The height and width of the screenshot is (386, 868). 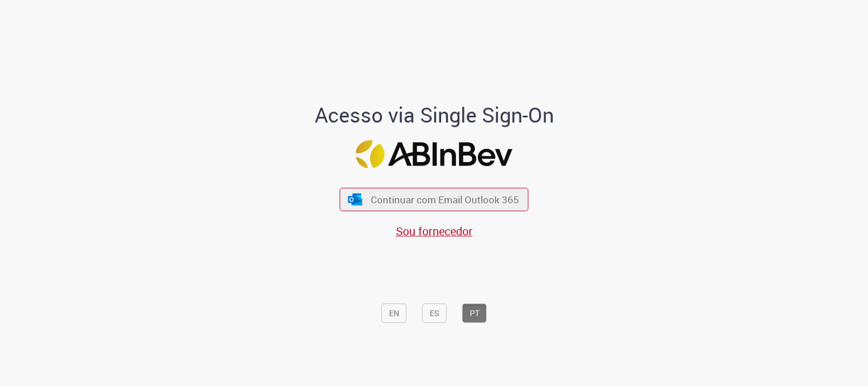 What do you see at coordinates (434, 115) in the screenshot?
I see `h1: Acesso via Single Sign-On` at bounding box center [434, 115].